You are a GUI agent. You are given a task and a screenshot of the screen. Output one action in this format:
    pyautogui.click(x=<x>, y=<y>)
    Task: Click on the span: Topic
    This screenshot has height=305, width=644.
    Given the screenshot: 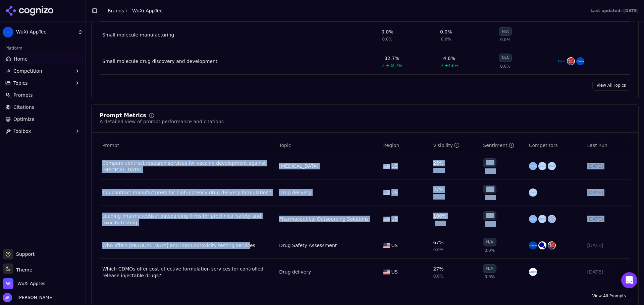 What is the action you would take?
    pyautogui.click(x=285, y=146)
    